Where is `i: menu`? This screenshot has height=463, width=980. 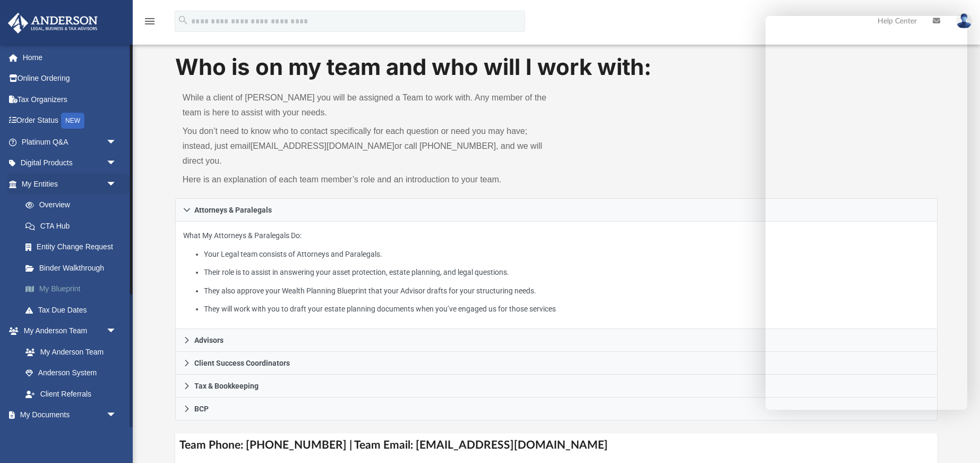 i: menu is located at coordinates (149, 21).